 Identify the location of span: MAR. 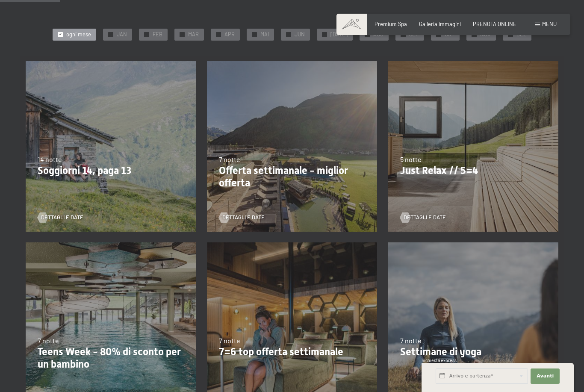
(193, 35).